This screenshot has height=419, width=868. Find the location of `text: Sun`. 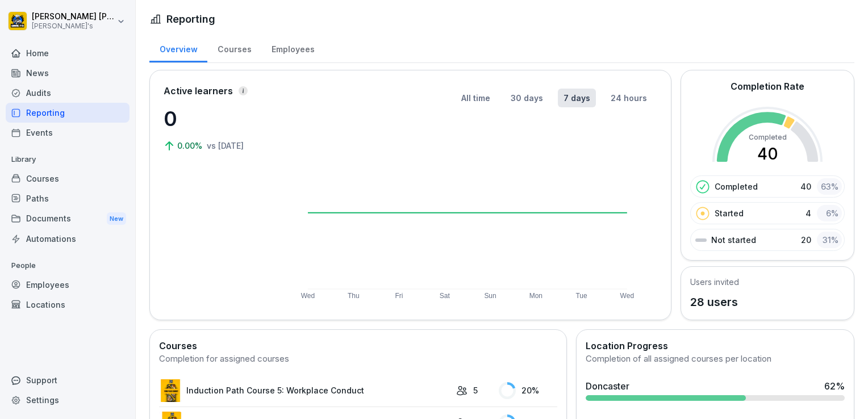

text: Sun is located at coordinates (490, 296).